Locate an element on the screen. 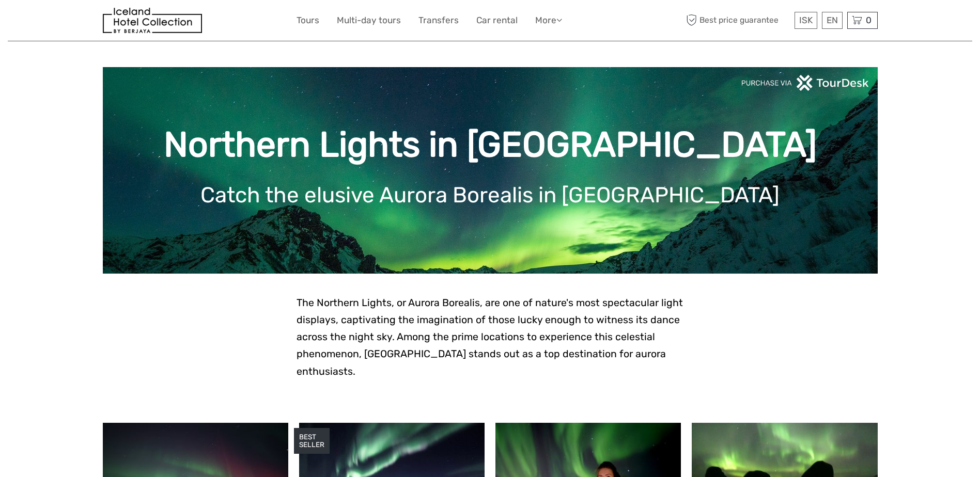 The height and width of the screenshot is (477, 980). img: PurchaseViaTourDeskwhite.png is located at coordinates (805, 83).